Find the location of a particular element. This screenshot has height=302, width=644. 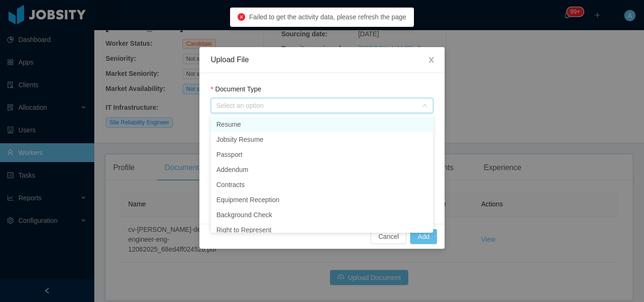

i: icon: close-circle is located at coordinates (241, 17).